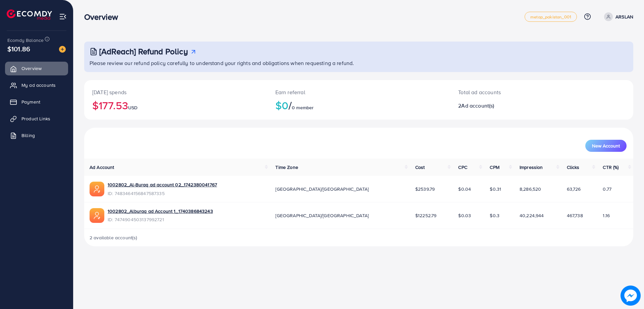 Image resolution: width=644 pixels, height=309 pixels. What do you see at coordinates (617, 17) in the screenshot?
I see `a: ARSLAN` at bounding box center [617, 17].